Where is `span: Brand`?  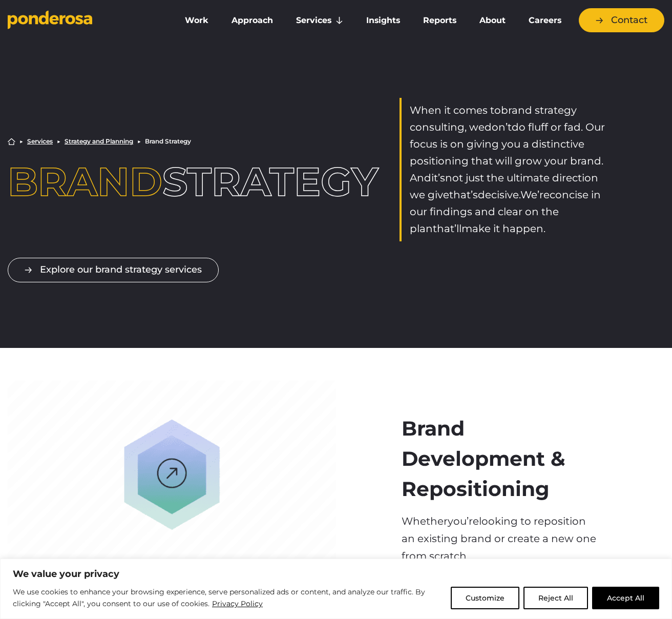 span: Brand is located at coordinates (85, 182).